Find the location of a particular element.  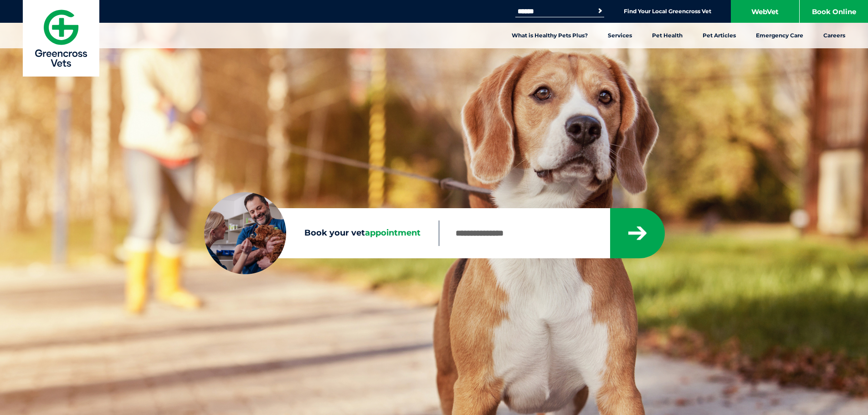

a: Services is located at coordinates (620, 36).